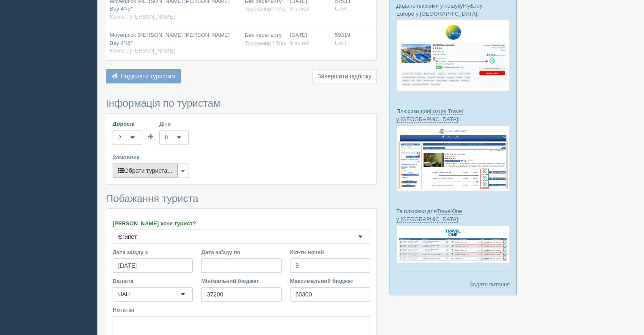 The height and width of the screenshot is (335, 644). Describe the element at coordinates (344, 76) in the screenshot. I see `button: Завершити підбірку` at that location.